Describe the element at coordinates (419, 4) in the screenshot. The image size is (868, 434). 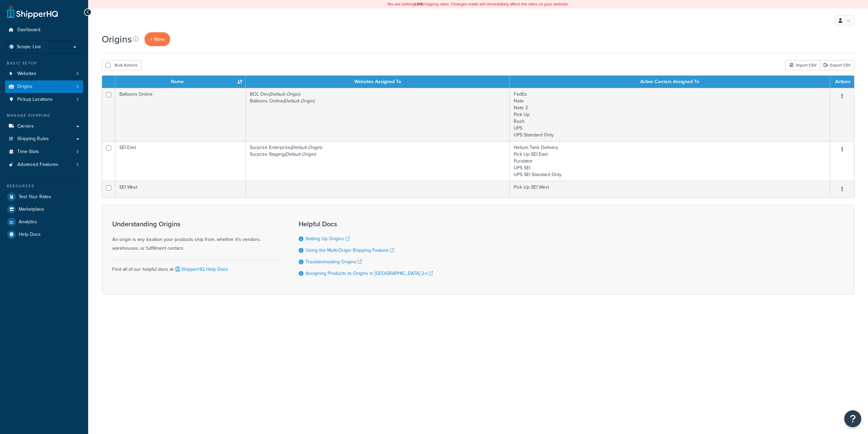
I see `b: LIVE` at that location.